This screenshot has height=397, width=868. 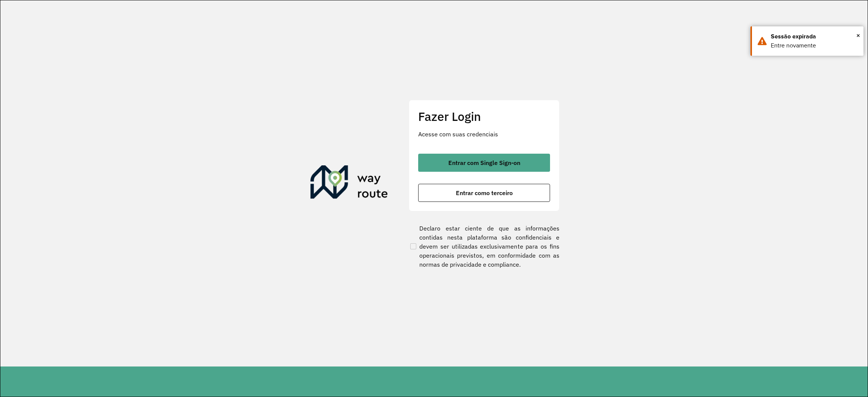 What do you see at coordinates (484, 117) in the screenshot?
I see `h2: Fazer Login` at bounding box center [484, 117].